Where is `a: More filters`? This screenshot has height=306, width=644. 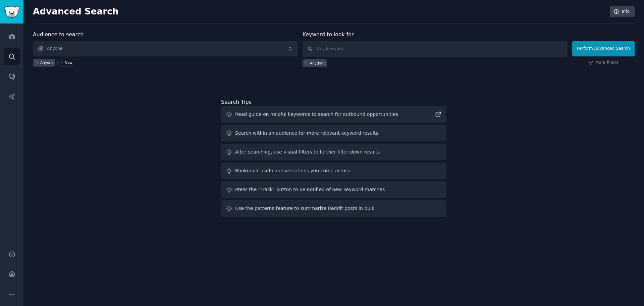 a: More filters is located at coordinates (604, 63).